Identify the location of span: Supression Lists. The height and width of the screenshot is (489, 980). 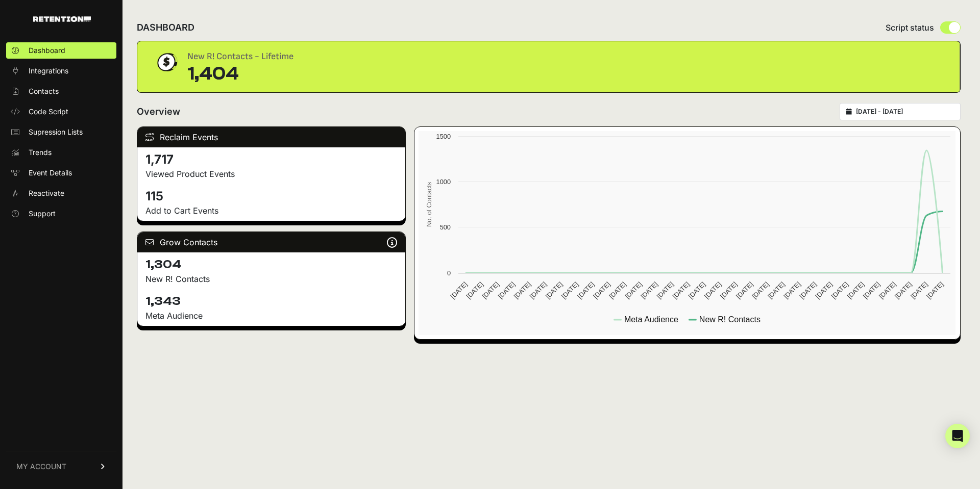
(55, 132).